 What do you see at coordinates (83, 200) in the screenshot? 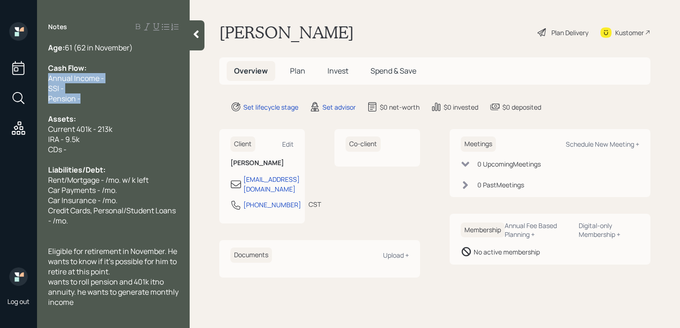
I see `span: Car Insurance - /mo.` at bounding box center [83, 200].